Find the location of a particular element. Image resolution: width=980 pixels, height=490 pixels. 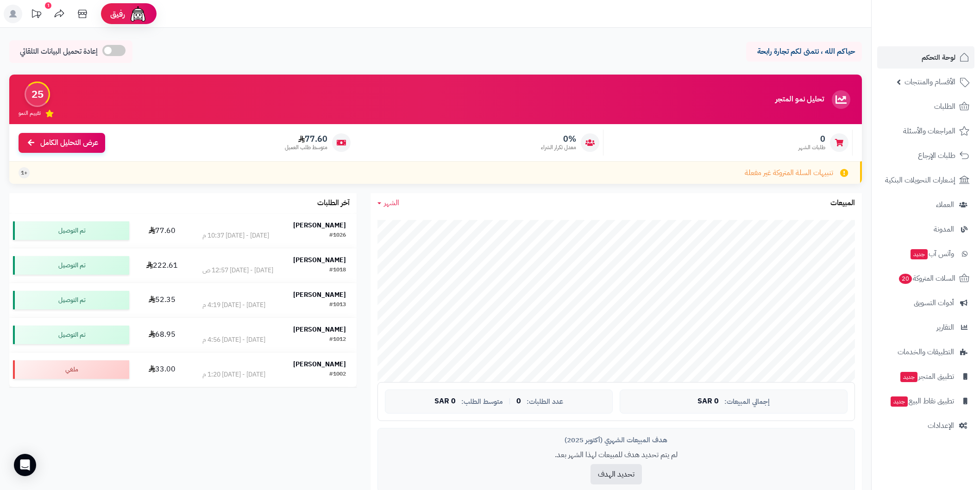

span: عدد الطلبات: is located at coordinates (545, 402).